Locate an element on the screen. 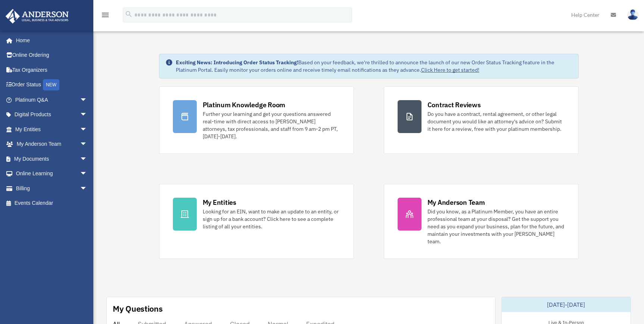 Image resolution: width=644 pixels, height=324 pixels. a: Events Calendar is located at coordinates (52, 203).